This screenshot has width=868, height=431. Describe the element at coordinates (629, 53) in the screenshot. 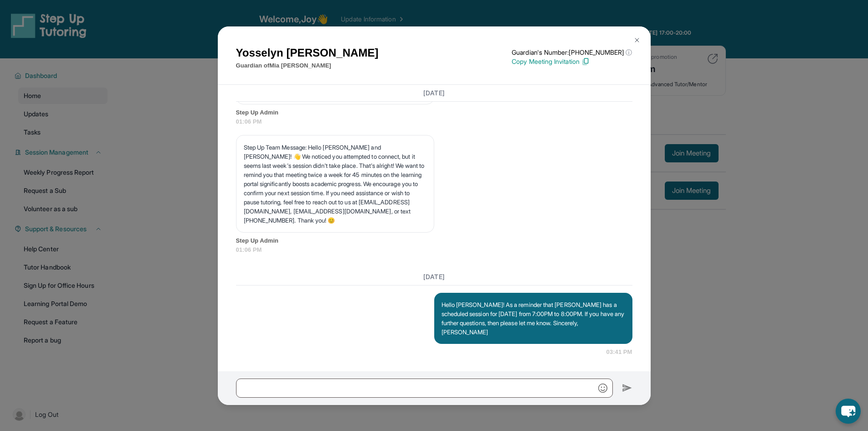

I see `span: ⓘ` at that location.